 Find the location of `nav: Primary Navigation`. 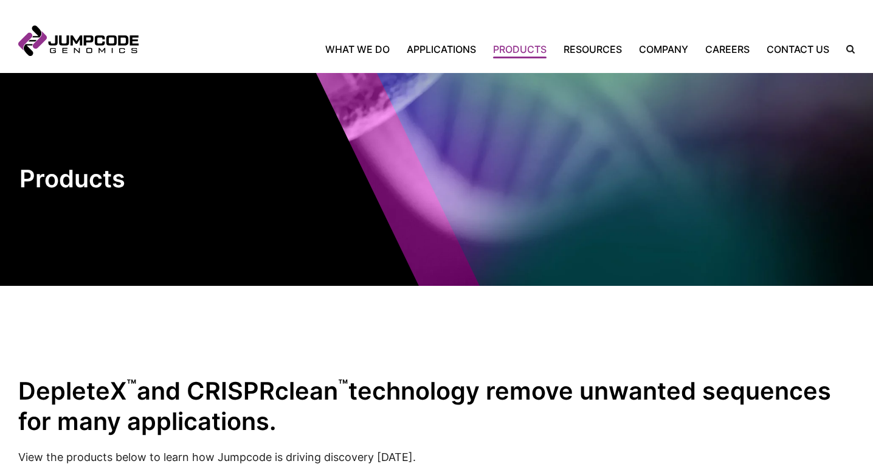

nav: Primary Navigation is located at coordinates (488, 49).